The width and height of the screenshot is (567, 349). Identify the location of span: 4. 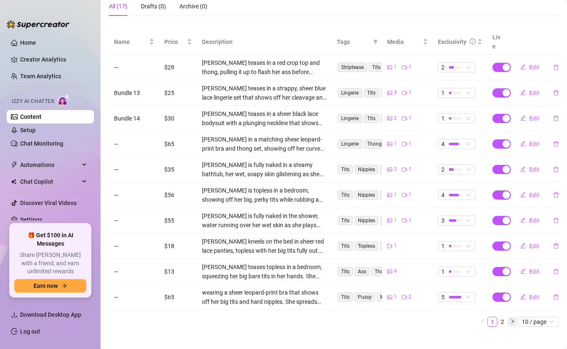
(443, 144).